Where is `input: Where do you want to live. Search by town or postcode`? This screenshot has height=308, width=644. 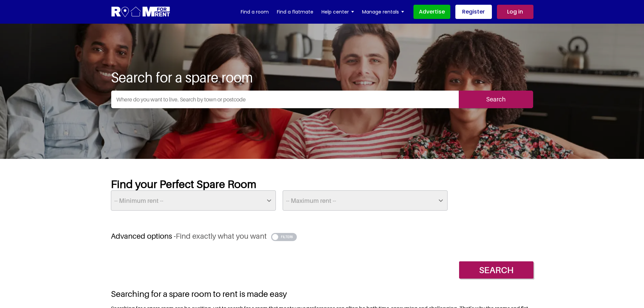
input: Where do you want to live. Search by town or postcode is located at coordinates (285, 99).